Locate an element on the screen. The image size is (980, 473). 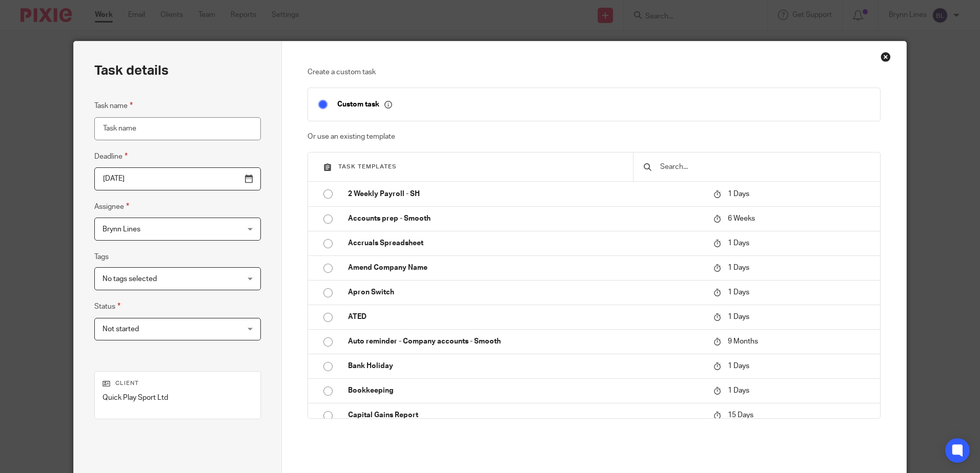
label: Assignee is located at coordinates (112, 206).